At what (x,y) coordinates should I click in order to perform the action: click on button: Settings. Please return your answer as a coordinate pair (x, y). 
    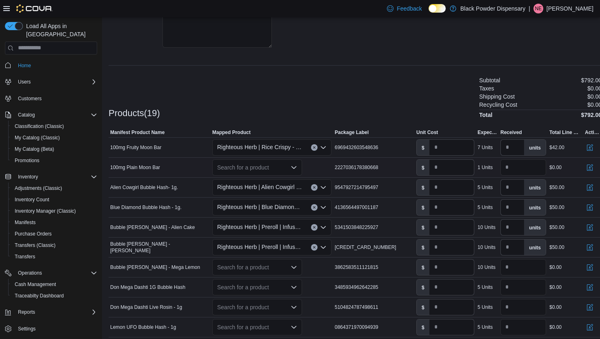
    Looking at the image, I should click on (51, 329).